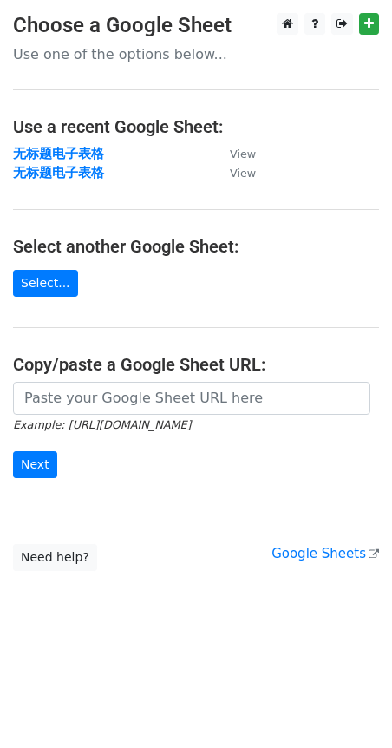 The image size is (392, 748). I want to click on a: Google Sheets, so click(325, 553).